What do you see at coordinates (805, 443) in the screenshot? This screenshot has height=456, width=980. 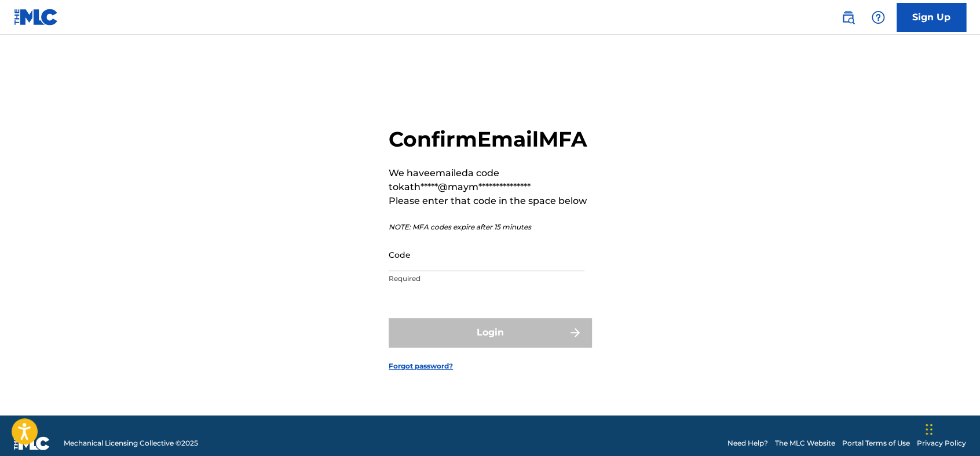 I see `a: The MLC Website` at bounding box center [805, 443].